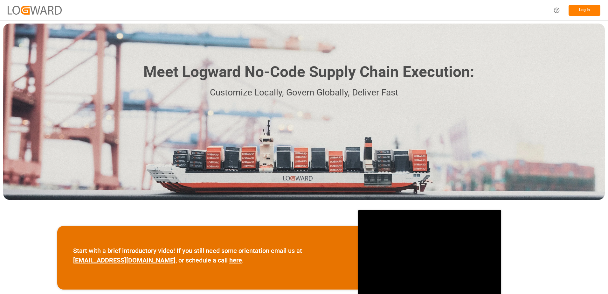 This screenshot has width=608, height=294. Describe the element at coordinates (556, 10) in the screenshot. I see `button: Help Center` at that location.